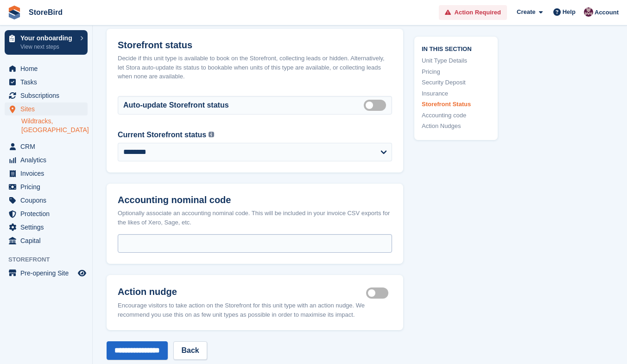 The width and height of the screenshot is (627, 364). Describe the element at coordinates (456, 83) in the screenshot. I see `a: Security Deposit` at that location.